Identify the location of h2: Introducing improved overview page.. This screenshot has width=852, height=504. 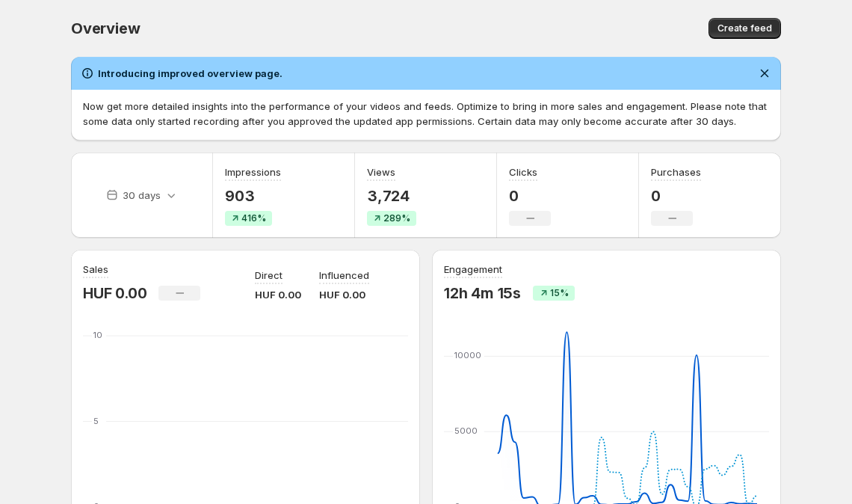
(190, 73).